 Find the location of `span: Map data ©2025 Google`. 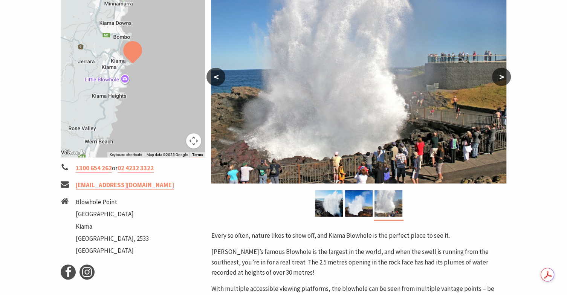

span: Map data ©2025 Google is located at coordinates (167, 155).